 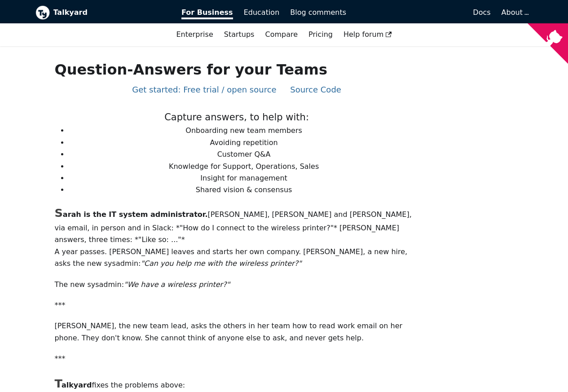 What do you see at coordinates (73, 385) in the screenshot?
I see `b: alkyard` at bounding box center [73, 385].